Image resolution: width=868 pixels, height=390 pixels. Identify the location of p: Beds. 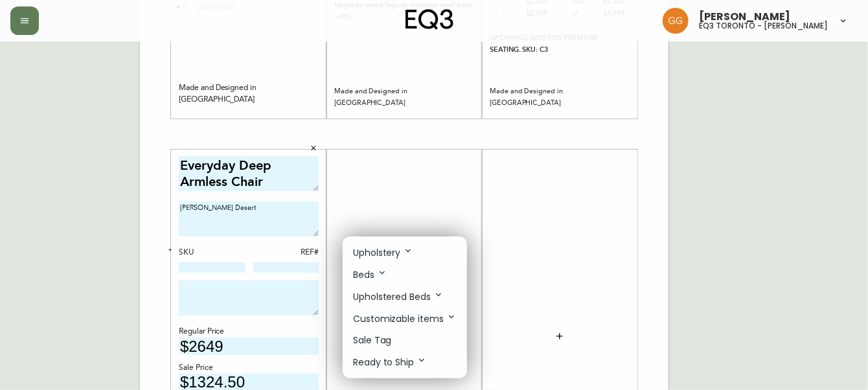
(370, 275).